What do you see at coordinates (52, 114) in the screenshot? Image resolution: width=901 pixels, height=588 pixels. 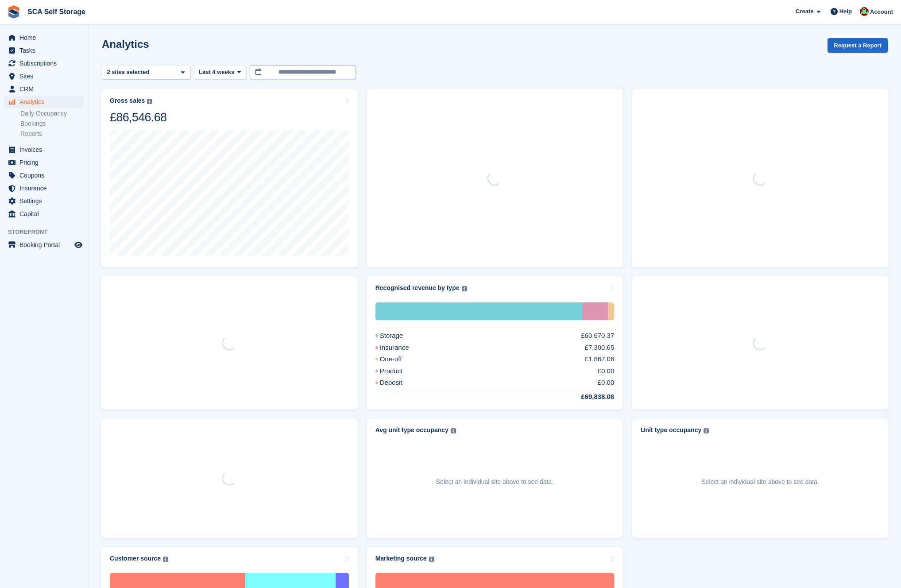 I see `a: Daily Occupancy` at bounding box center [52, 114].